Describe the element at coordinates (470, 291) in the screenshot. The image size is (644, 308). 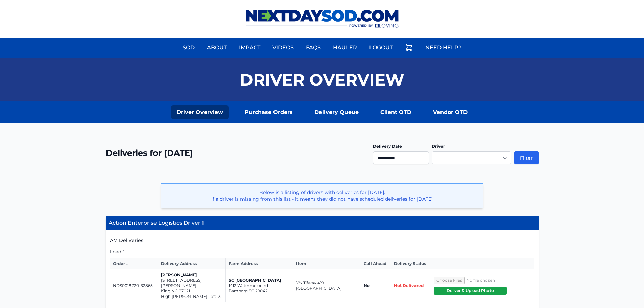
I see `button: Deliver & Upload Photo` at that location.